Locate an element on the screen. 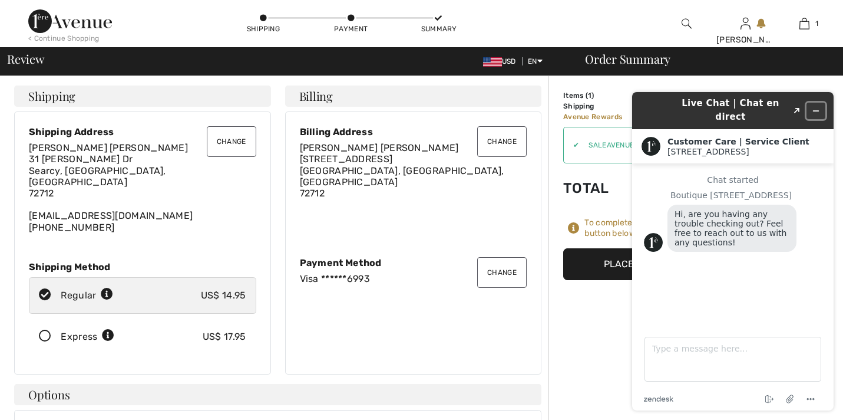 This screenshot has width=843, height=420. input: Promo code is located at coordinates (640, 145).